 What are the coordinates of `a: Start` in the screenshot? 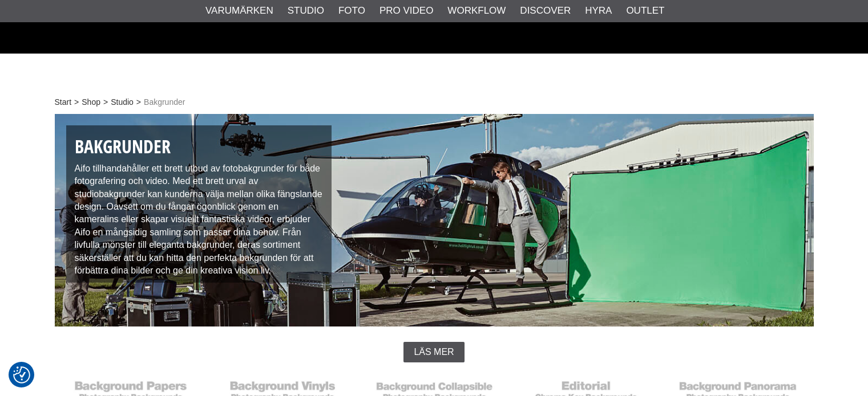 It's located at (64, 102).